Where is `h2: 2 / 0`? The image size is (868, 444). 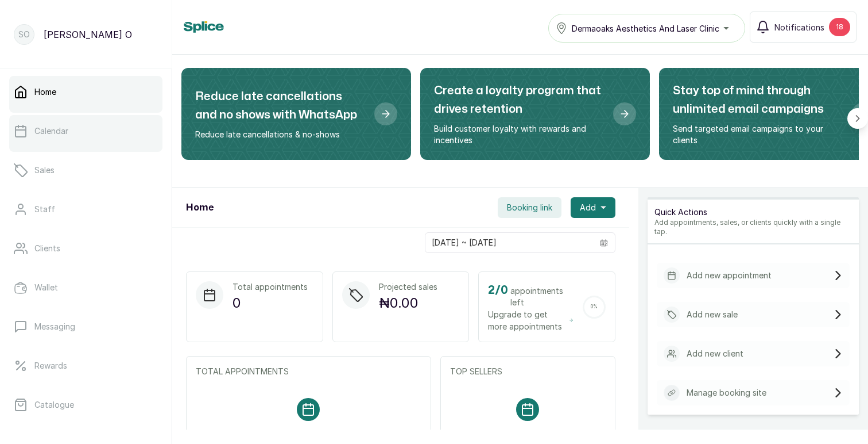
h2: 2 / 0 is located at coordinates (498, 290).